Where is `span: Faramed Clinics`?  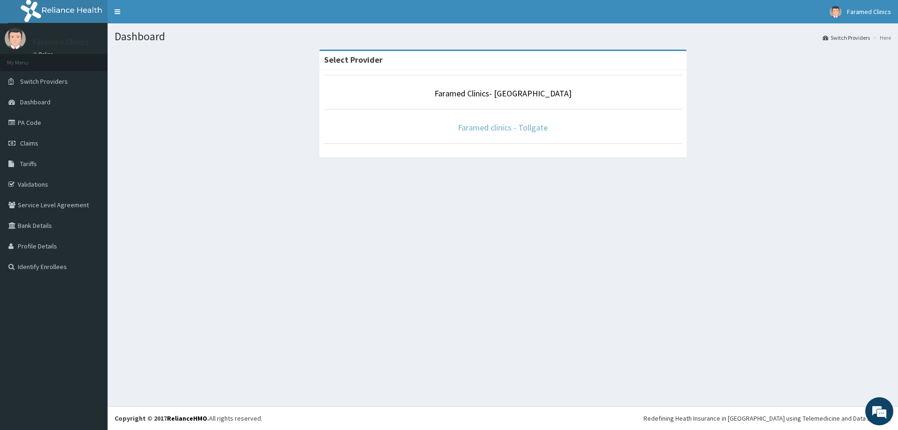
span: Faramed Clinics is located at coordinates (869, 12).